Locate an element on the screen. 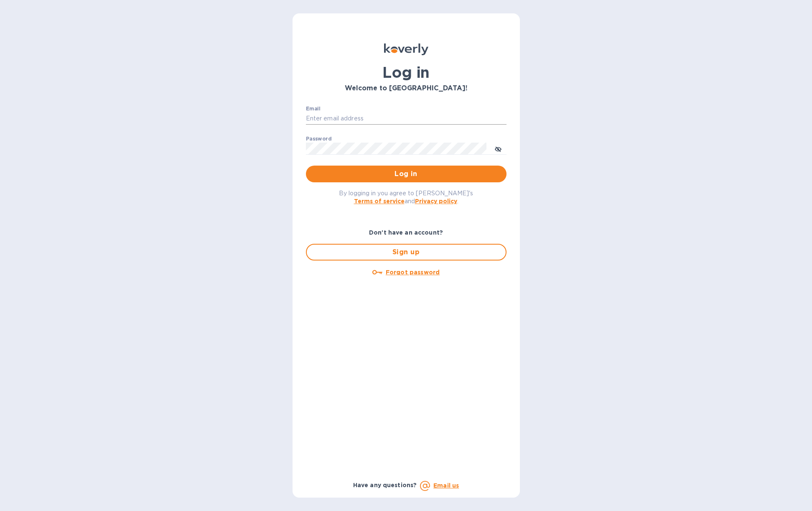  input: Enter email address is located at coordinates (406, 119).